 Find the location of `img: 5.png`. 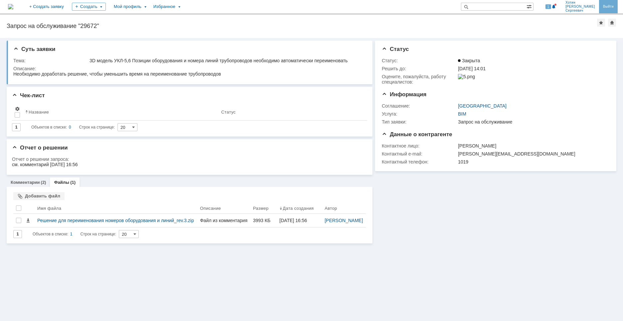

img: 5.png is located at coordinates (467, 77).